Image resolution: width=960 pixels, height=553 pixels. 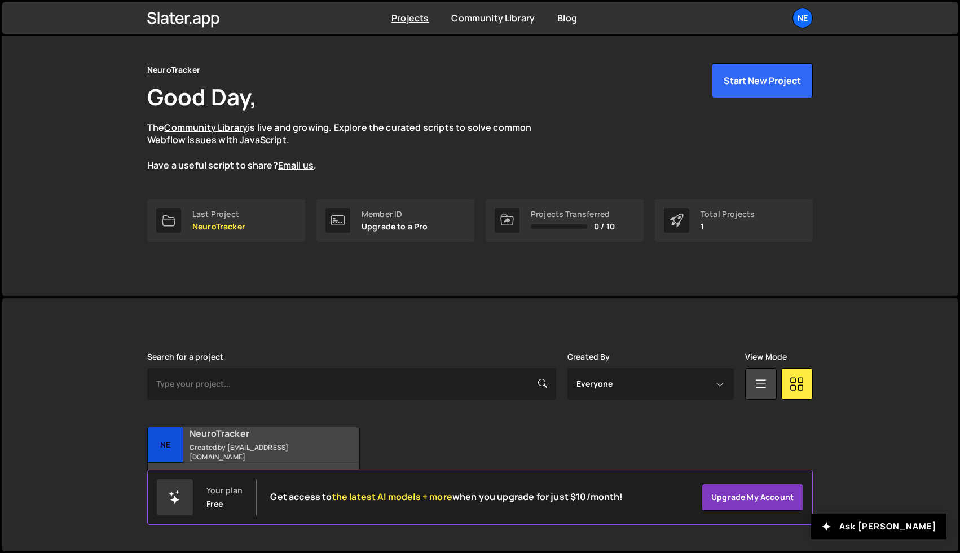 What do you see at coordinates (446, 497) in the screenshot?
I see `h2: Get access to when you upgrade for just $10/month!` at bounding box center [446, 497].